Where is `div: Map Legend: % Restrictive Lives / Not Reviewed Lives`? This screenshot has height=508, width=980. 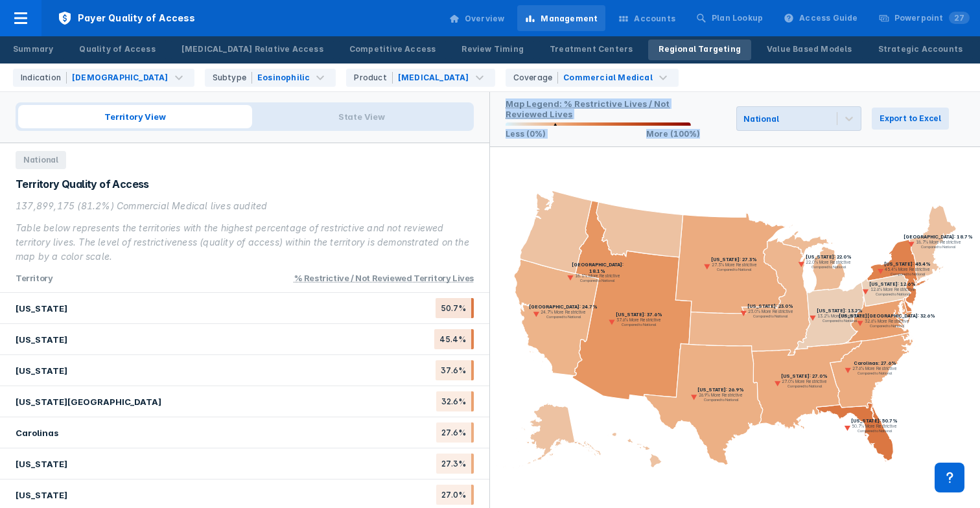
div: Map Legend: % Restrictive Lives / Not Reviewed Lives is located at coordinates (587, 109).